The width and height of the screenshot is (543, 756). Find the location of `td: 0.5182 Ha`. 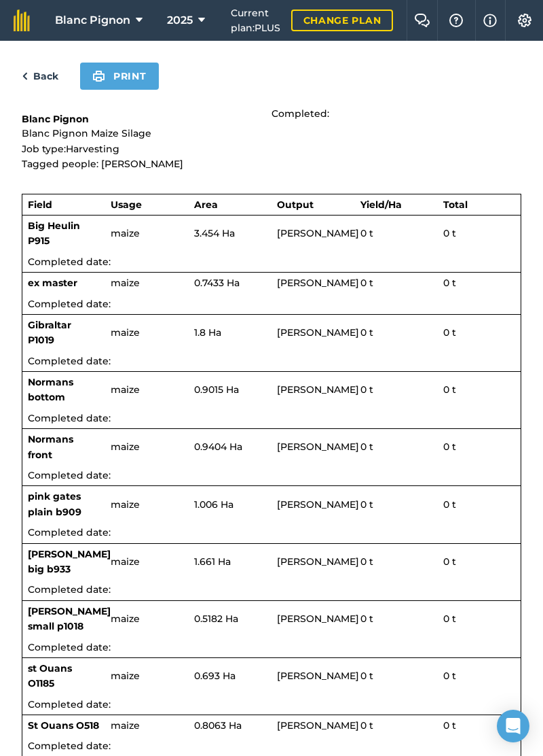

td: 0.5182 Ha is located at coordinates (230, 618).